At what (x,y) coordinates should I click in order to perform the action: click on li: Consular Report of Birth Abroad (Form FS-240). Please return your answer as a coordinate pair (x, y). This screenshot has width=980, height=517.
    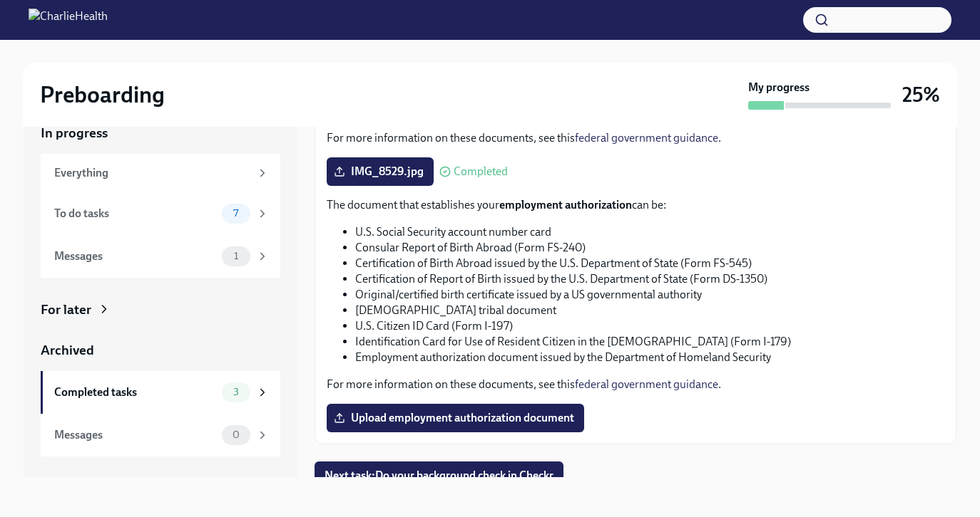
    Looking at the image, I should click on (650, 248).